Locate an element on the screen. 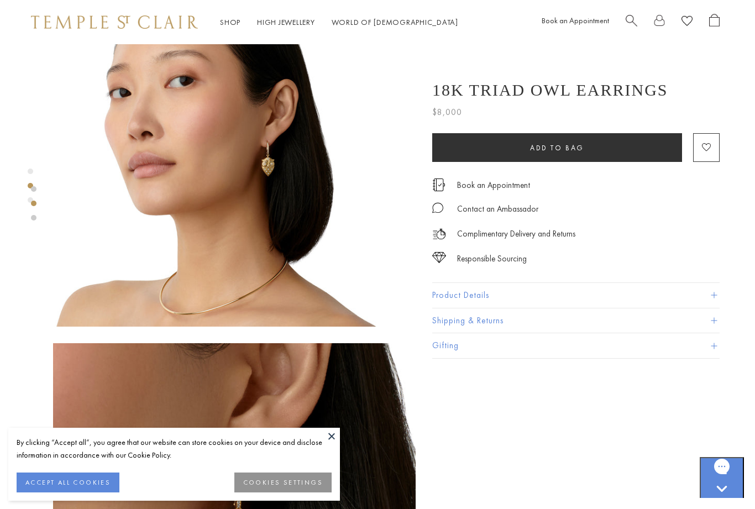 The width and height of the screenshot is (755, 509). a: High JewelleryHigh Jewellery is located at coordinates (286, 22).